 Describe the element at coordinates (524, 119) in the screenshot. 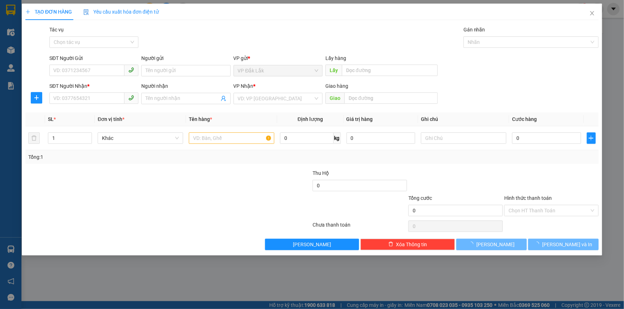

I see `span: Cước hàng` at that location.